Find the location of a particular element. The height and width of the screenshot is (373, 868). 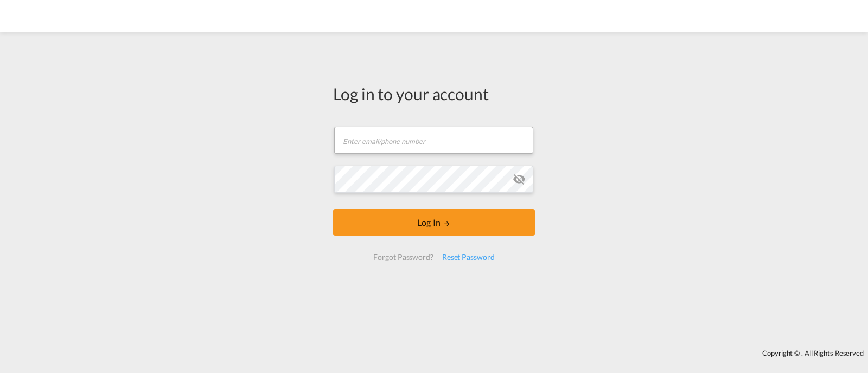

div: Log in to your account is located at coordinates (434, 94).